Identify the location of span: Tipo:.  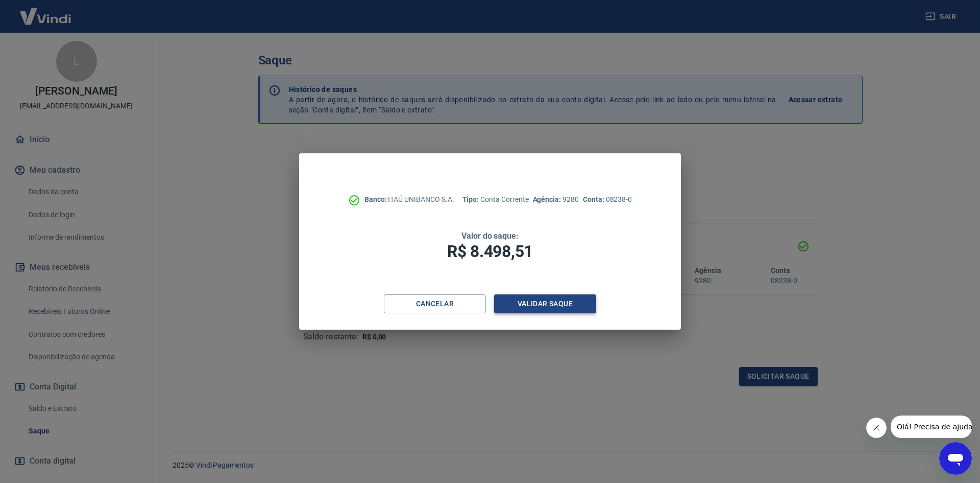
(472, 200).